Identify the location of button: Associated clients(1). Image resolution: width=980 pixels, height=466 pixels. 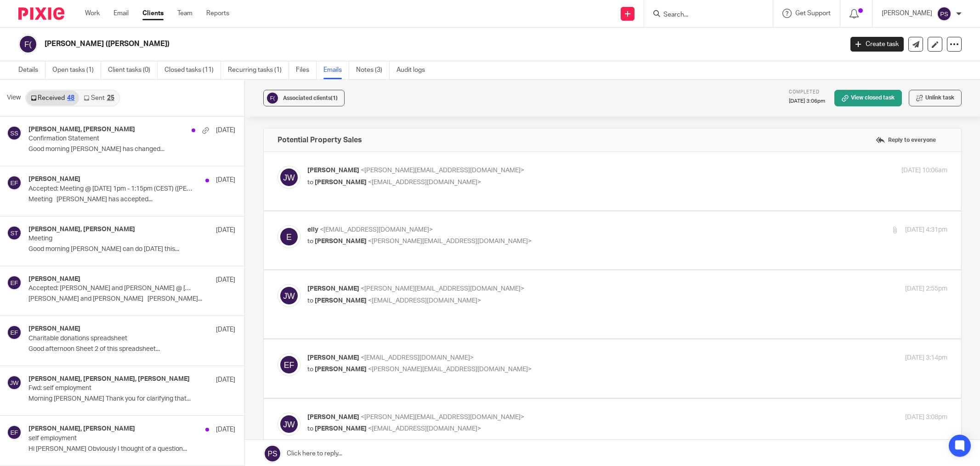
(304, 98).